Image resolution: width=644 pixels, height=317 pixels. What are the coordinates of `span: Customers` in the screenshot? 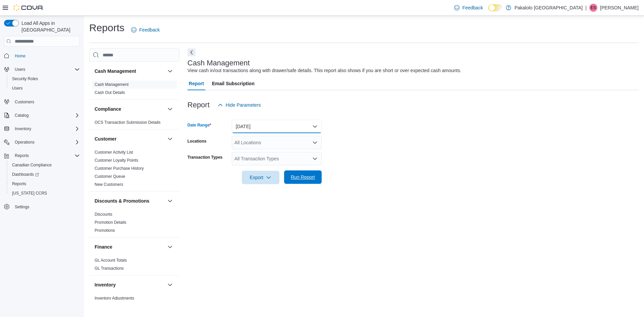 It's located at (46, 102).